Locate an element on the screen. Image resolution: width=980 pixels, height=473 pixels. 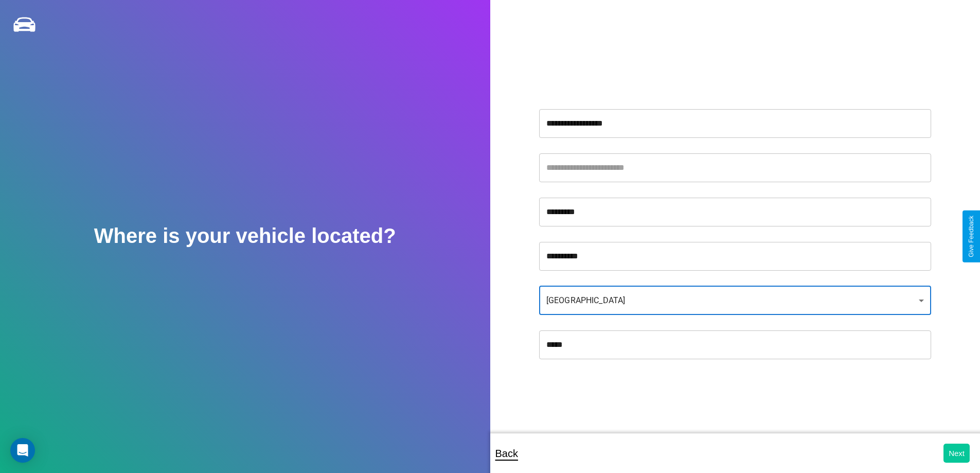
div: Open Intercom Messenger is located at coordinates (23, 450).